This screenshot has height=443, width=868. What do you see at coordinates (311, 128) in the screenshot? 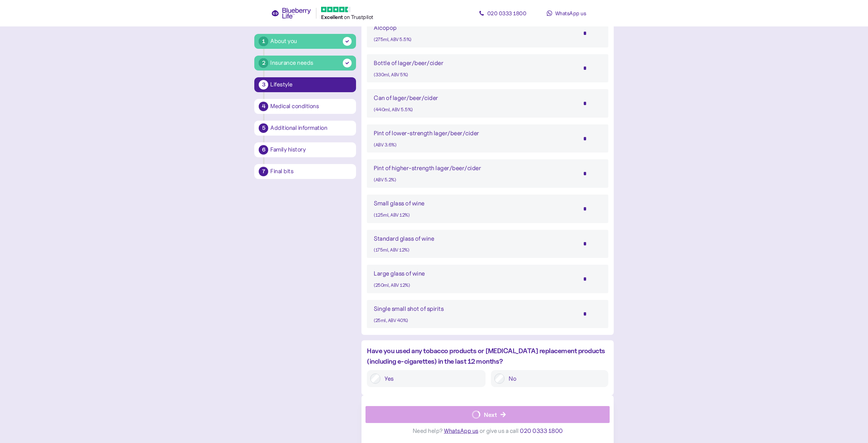
I see `div: Additional information` at bounding box center [311, 128].